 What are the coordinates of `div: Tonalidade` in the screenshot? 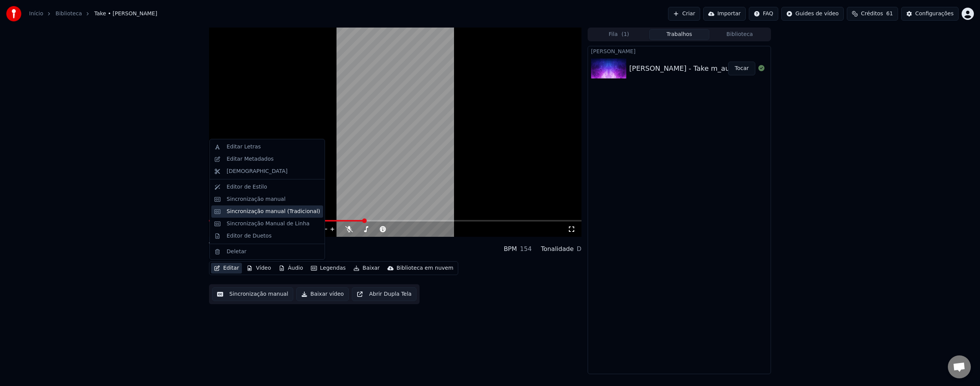 It's located at (557, 249).